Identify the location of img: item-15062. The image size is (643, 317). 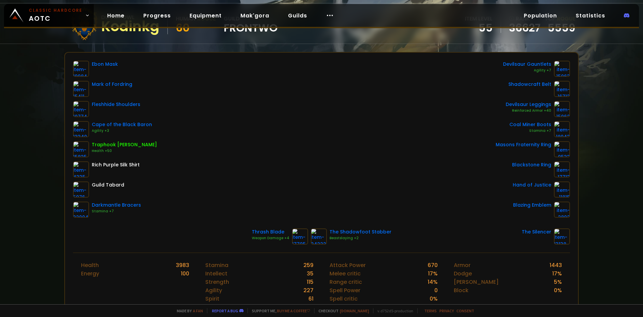
(562, 109).